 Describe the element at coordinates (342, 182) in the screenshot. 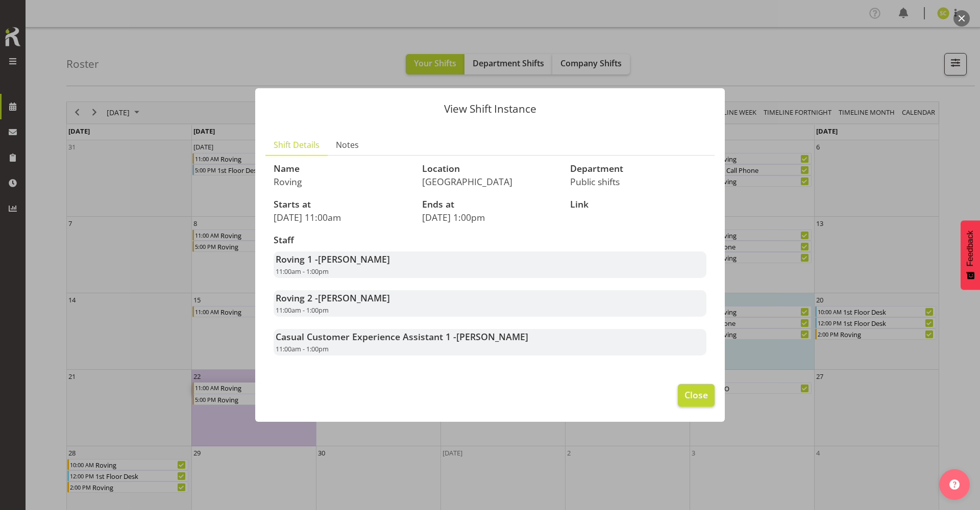

I see `p: Roving` at that location.